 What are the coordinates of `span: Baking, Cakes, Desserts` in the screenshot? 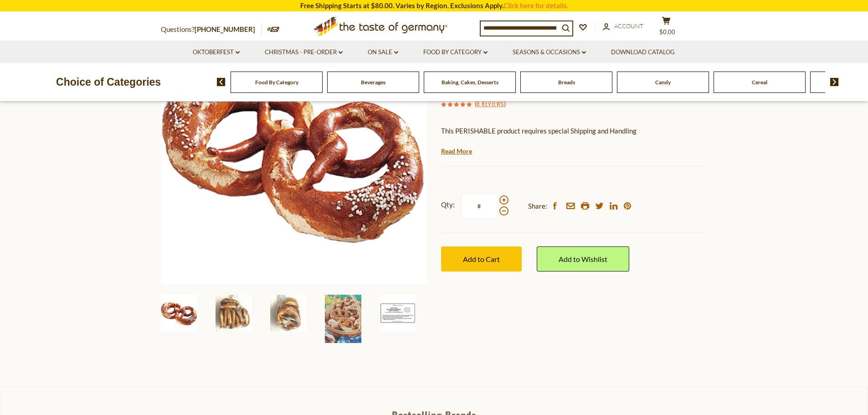 It's located at (470, 82).